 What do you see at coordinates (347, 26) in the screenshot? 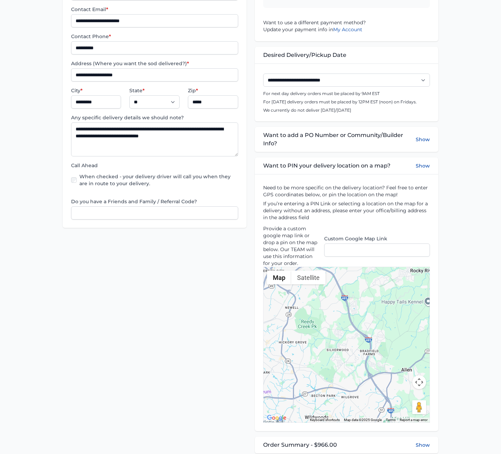
I see `p: Want to use a different payment method? Update your payment info in` at bounding box center [347, 26].